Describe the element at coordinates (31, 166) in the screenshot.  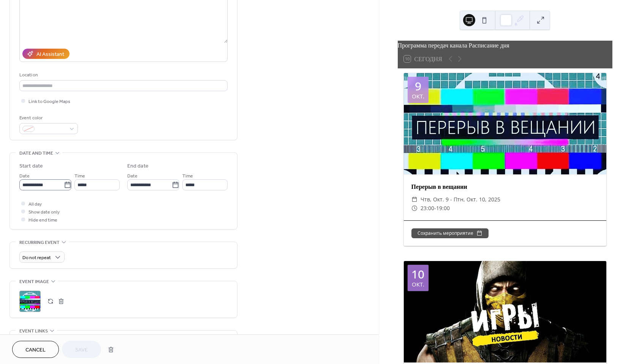
I see `div: Start date` at that location.